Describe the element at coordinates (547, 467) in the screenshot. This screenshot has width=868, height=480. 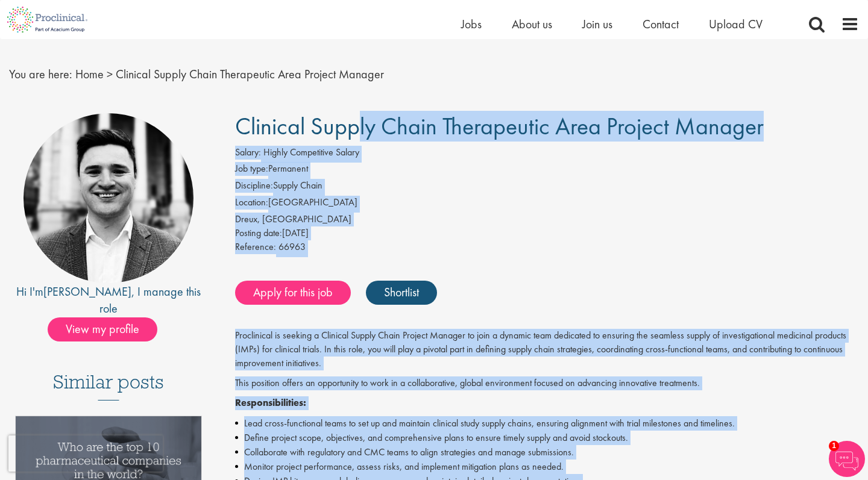
I see `li: Monitor project performance, assess risks, and implement mitigation plans as needed.` at that location.